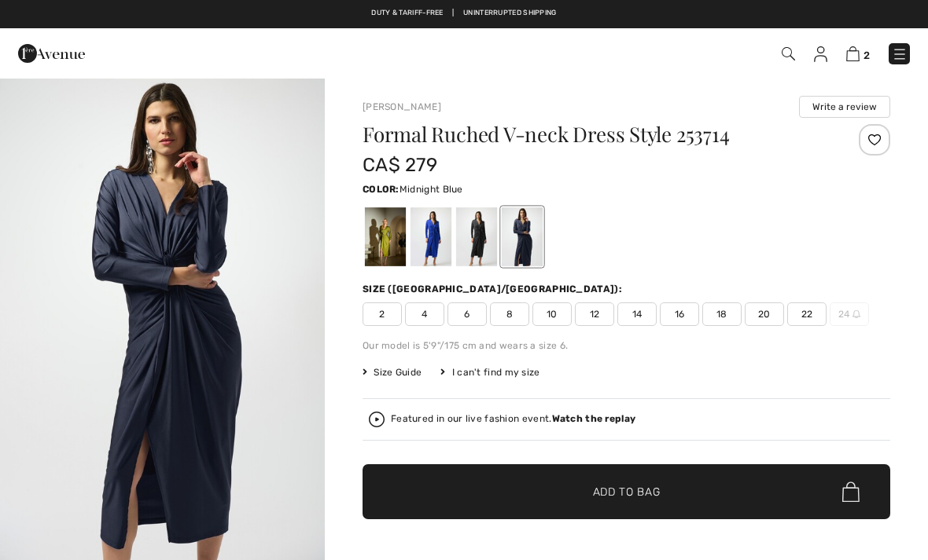 Image resolution: width=928 pixels, height=560 pixels. What do you see at coordinates (477, 237) in the screenshot?
I see `div: Black` at bounding box center [477, 237].